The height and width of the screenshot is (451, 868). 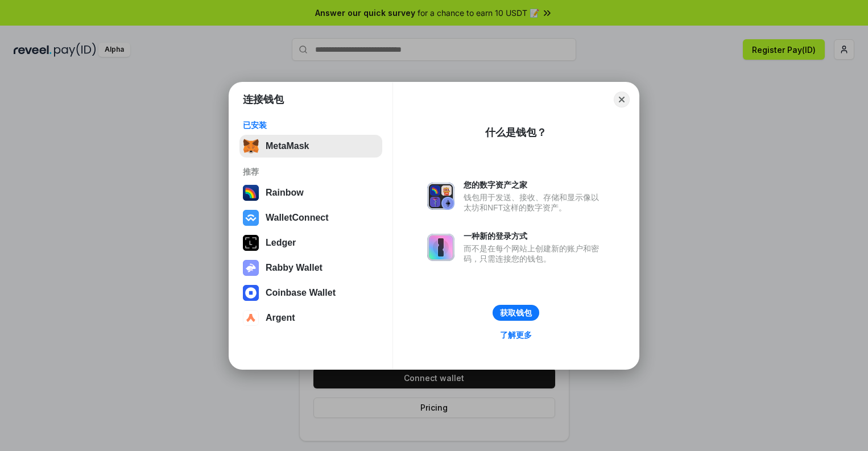 What do you see at coordinates (516, 334) in the screenshot?
I see `div: 了解更多` at bounding box center [516, 334].